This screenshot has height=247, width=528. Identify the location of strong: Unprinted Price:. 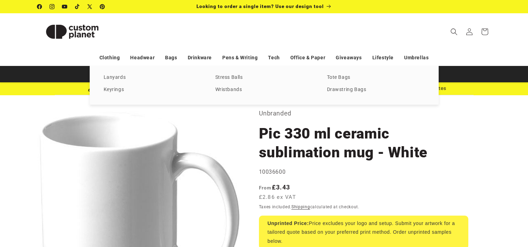
(288, 223).